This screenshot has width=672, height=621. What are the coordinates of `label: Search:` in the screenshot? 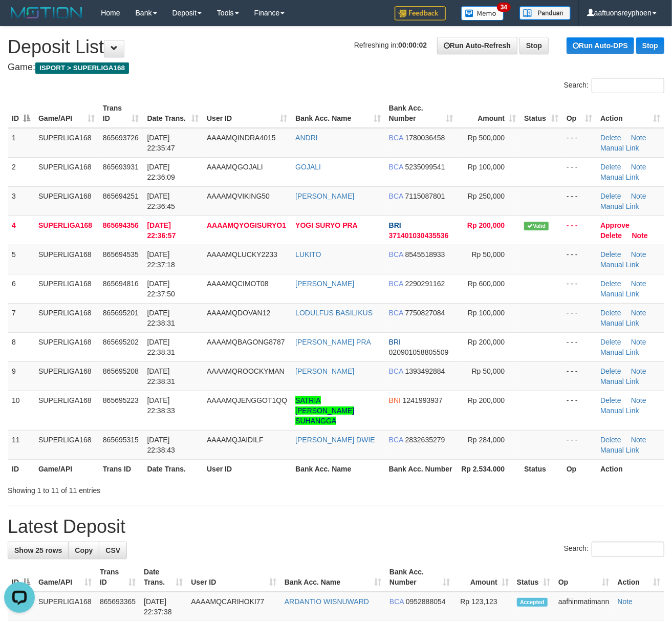 It's located at (614, 86).